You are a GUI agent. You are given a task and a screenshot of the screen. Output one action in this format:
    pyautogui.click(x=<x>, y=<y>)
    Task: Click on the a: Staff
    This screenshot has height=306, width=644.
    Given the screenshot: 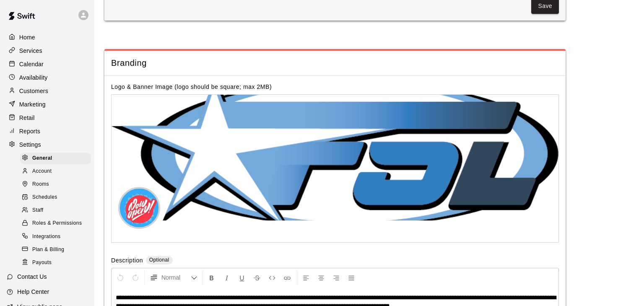 What is the action you would take?
    pyautogui.click(x=57, y=211)
    